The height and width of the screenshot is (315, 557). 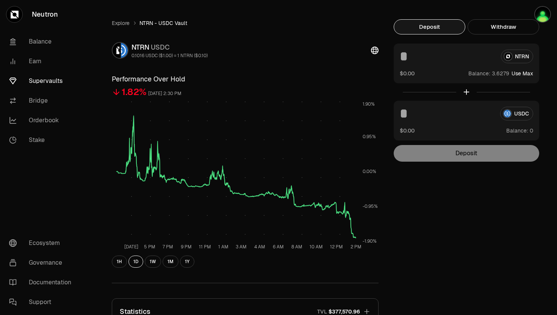 What do you see at coordinates (42, 263) in the screenshot?
I see `a: Governance` at bounding box center [42, 263].